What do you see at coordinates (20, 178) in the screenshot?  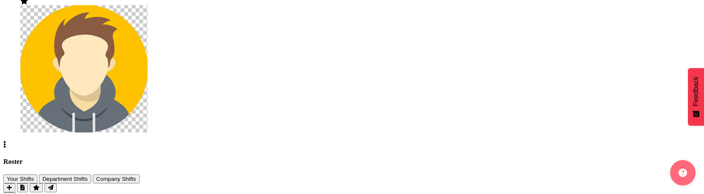 I see `button: Your Shifts` at bounding box center [20, 178].